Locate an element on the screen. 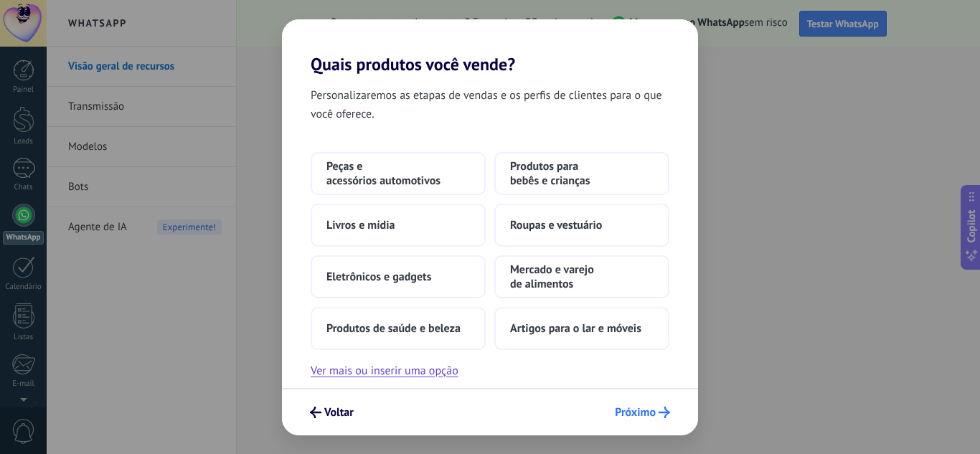 The image size is (980, 454). span: Voltar is located at coordinates (339, 412).